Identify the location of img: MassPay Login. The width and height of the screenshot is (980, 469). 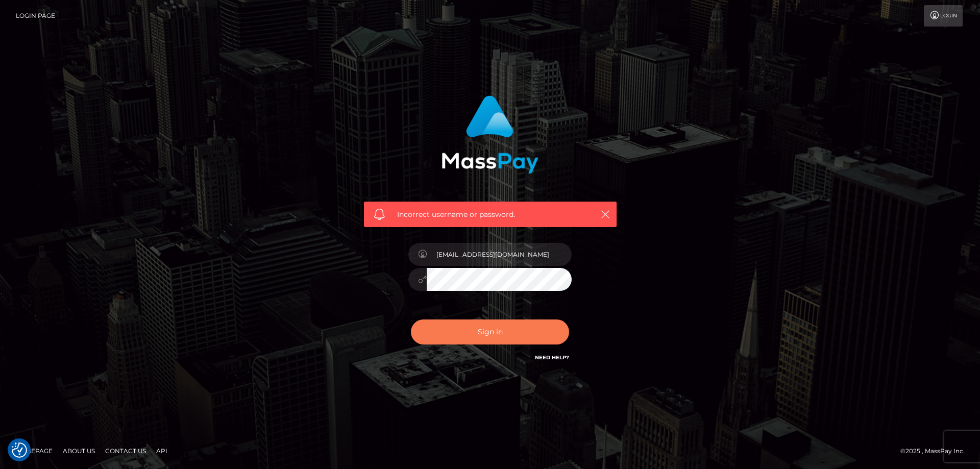
(490, 134).